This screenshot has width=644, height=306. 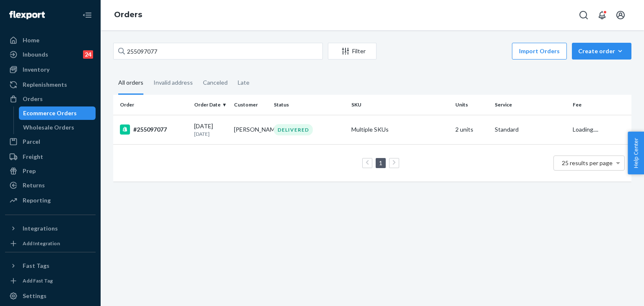 I want to click on div: Wholesale Orders, so click(x=49, y=127).